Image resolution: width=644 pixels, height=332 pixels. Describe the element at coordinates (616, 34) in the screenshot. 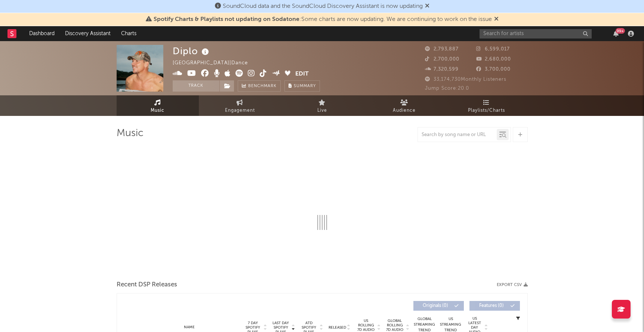

I see `button: 99+` at that location.